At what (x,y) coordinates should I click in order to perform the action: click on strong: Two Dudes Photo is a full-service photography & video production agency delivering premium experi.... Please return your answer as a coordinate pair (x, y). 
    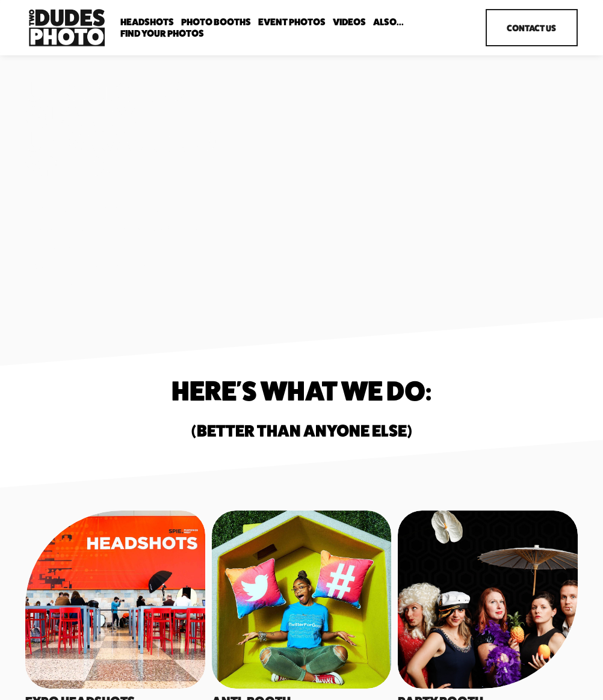
    Looking at the image, I should click on (125, 246).